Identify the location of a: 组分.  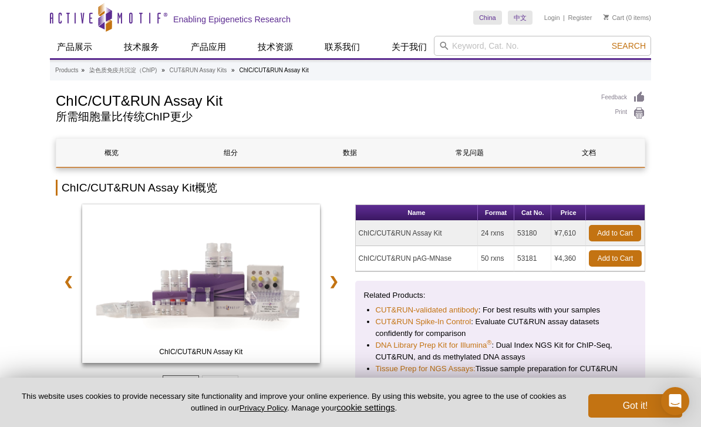
(231, 153).